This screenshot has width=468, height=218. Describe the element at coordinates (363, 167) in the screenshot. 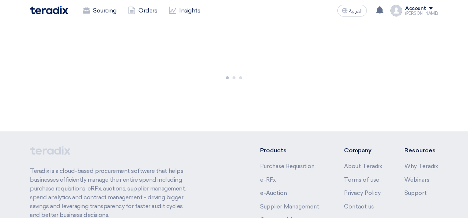

I see `a: About Teradix` at that location.